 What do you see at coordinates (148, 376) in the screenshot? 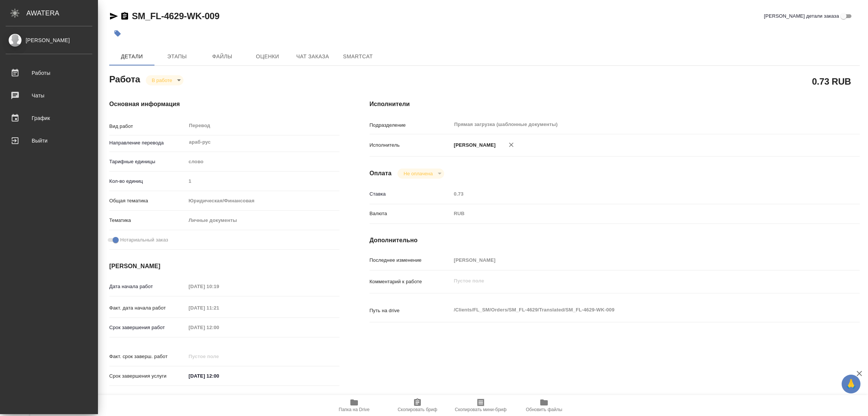
I see `p: Срок завершения услуги` at bounding box center [148, 376].